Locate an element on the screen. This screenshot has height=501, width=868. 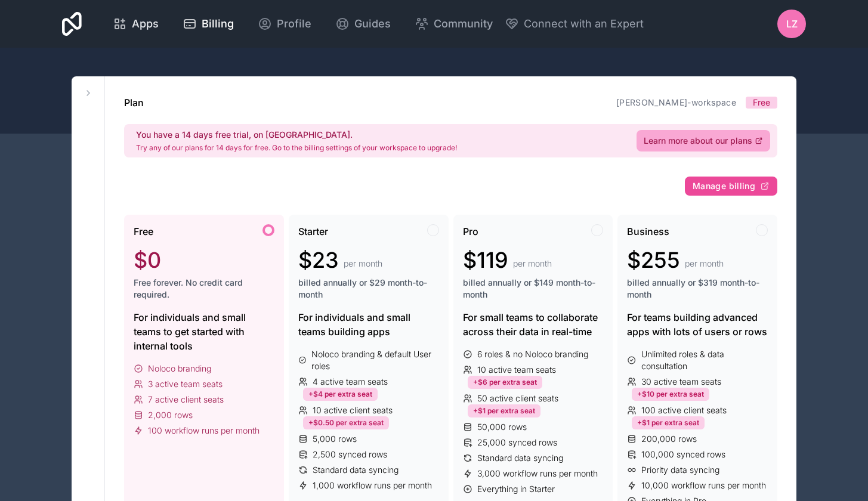
div: +$6 per extra seat is located at coordinates (505, 382).